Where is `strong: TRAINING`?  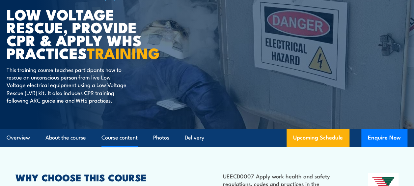 strong: TRAINING is located at coordinates (123, 52).